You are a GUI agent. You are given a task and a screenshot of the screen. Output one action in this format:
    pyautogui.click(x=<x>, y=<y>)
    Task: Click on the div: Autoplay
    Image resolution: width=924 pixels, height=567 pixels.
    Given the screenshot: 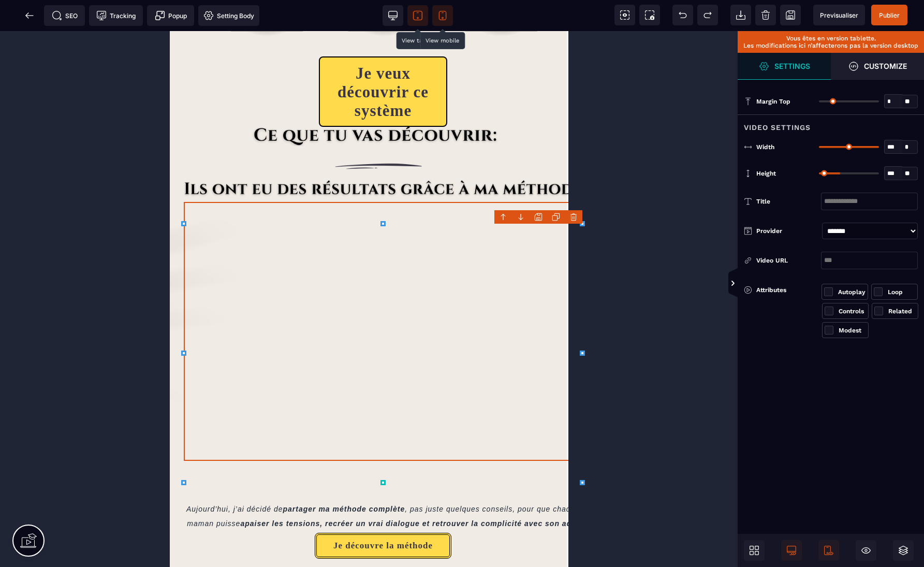 What is the action you would take?
    pyautogui.click(x=851, y=292)
    